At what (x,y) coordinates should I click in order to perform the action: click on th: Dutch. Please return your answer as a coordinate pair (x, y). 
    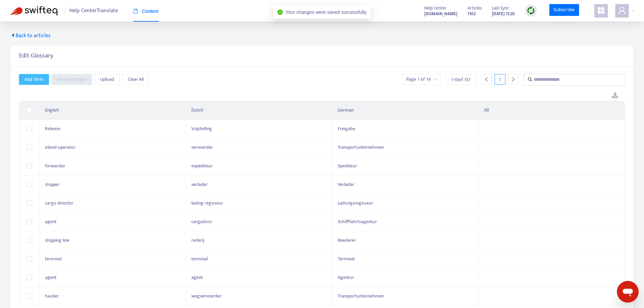
    Looking at the image, I should click on (259, 110).